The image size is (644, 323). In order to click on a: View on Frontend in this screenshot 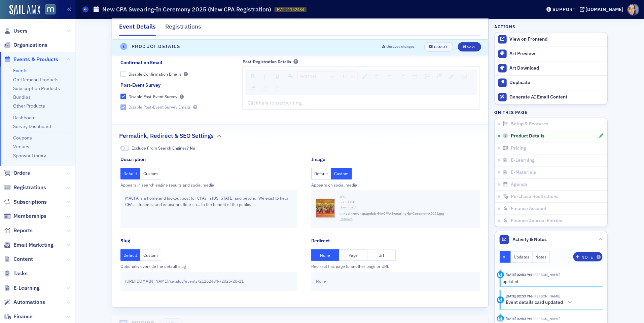, I will do `click(551, 39)`.